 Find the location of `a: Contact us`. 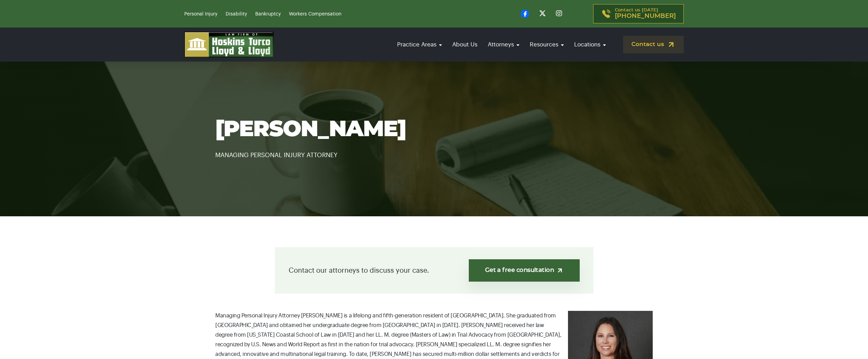

a: Contact us is located at coordinates (653, 44).